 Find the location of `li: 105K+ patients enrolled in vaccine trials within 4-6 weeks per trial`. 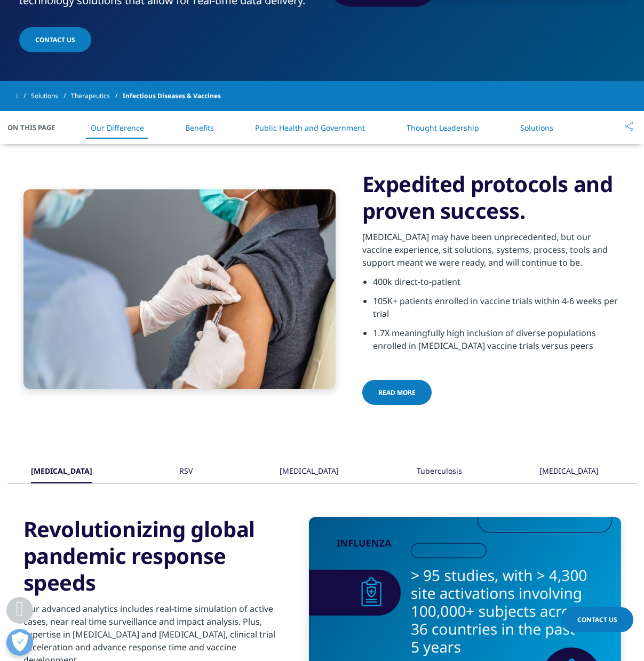

li: 105K+ patients enrolled in vaccine trials within 4-6 weeks per trial is located at coordinates (497, 311).